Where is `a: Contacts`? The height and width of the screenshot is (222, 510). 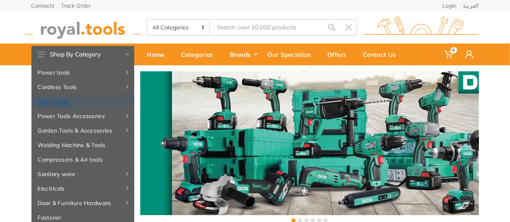
a: Contacts is located at coordinates (43, 6).